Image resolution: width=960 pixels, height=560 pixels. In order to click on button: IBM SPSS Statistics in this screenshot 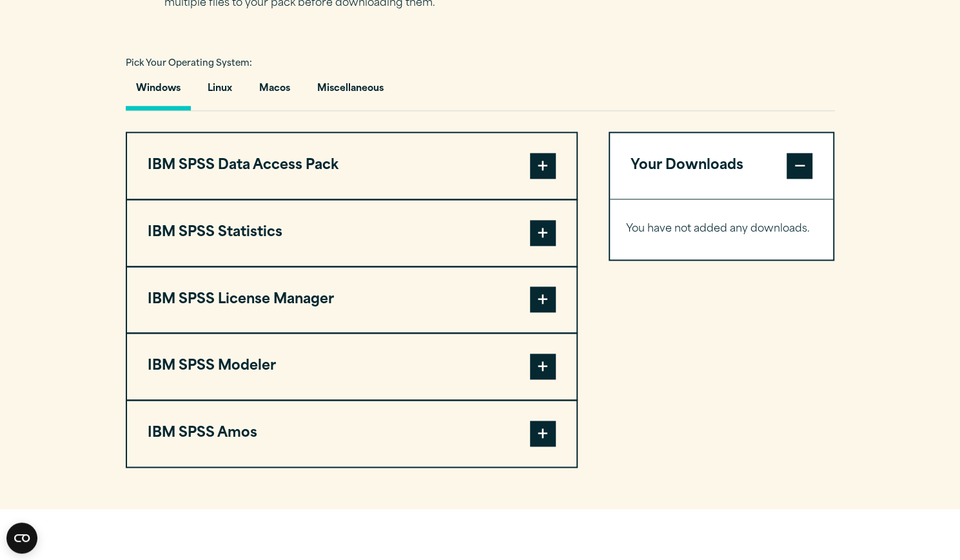, I will do `click(351, 233)`.